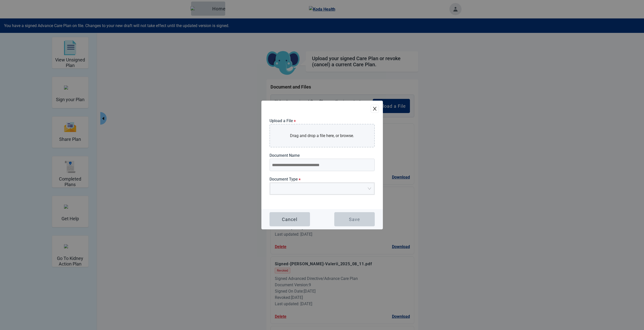 The image size is (644, 330). I want to click on label: Document Type, so click(322, 179).